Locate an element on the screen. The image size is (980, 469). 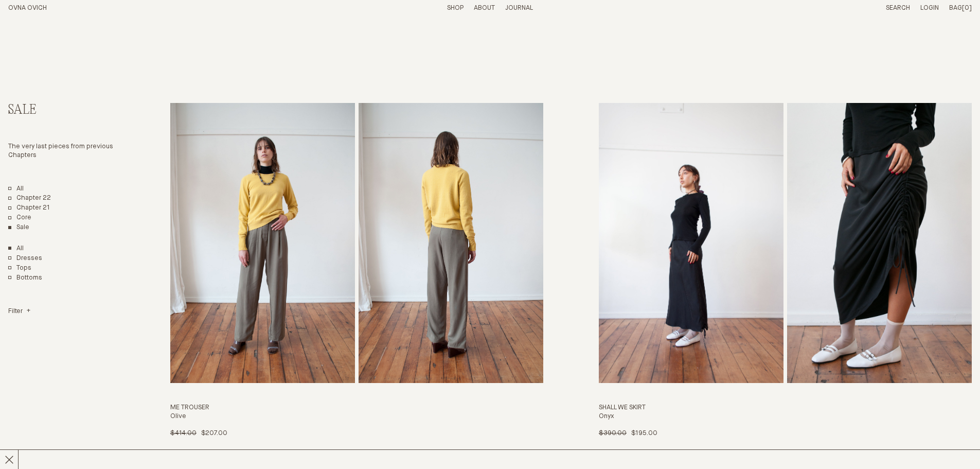
a: Sale is located at coordinates (19, 228).